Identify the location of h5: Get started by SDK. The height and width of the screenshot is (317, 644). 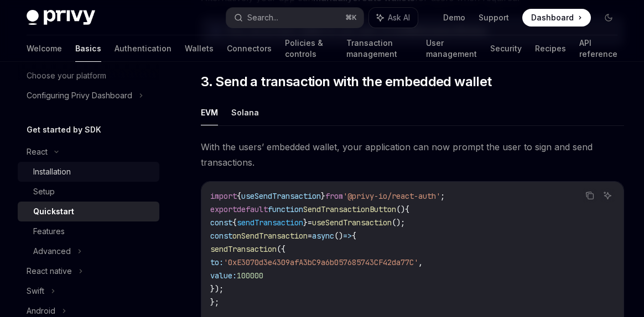
(64, 130).